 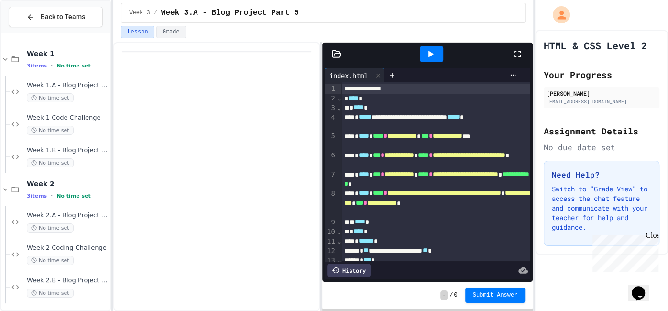 I want to click on div: 13, so click(x=330, y=261).